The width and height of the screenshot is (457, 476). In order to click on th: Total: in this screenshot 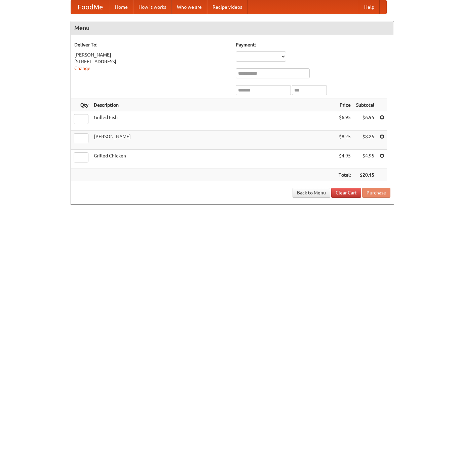, I will do `click(345, 175)`.